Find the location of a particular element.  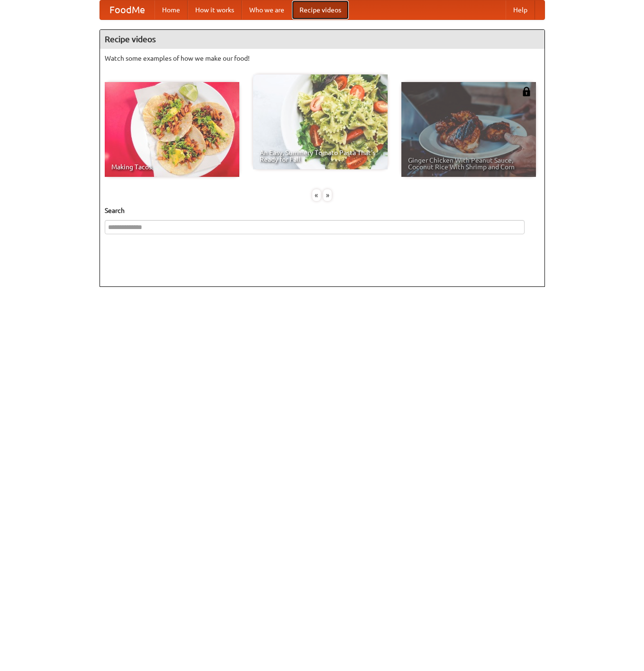

h5: Search is located at coordinates (322, 210).